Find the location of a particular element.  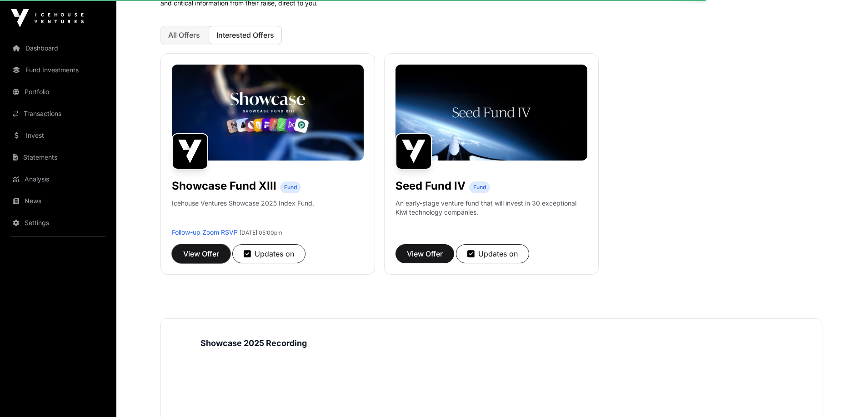

a: Portfolio is located at coordinates (58, 92).